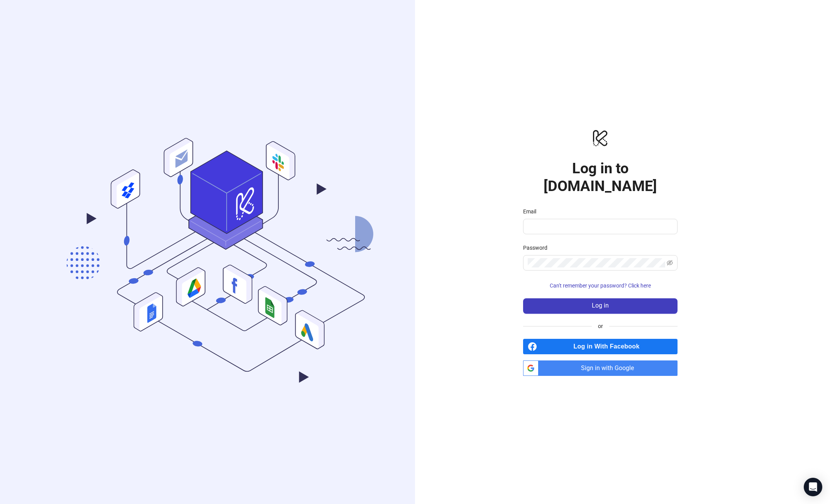 The image size is (830, 504). I want to click on label: Email, so click(532, 212).